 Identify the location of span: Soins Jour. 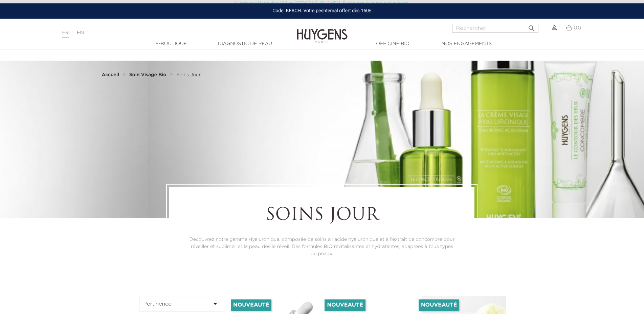
(189, 75).